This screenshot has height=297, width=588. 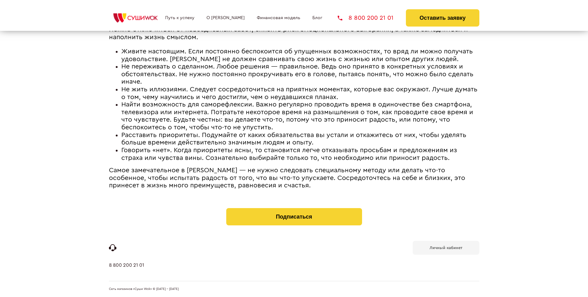 What do you see at coordinates (297, 74) in the screenshot?
I see `span: Не переживать о сделанном. Любое решения ― правильное. Ведь оно принято в конкретных условиях и о...` at bounding box center [297, 74].